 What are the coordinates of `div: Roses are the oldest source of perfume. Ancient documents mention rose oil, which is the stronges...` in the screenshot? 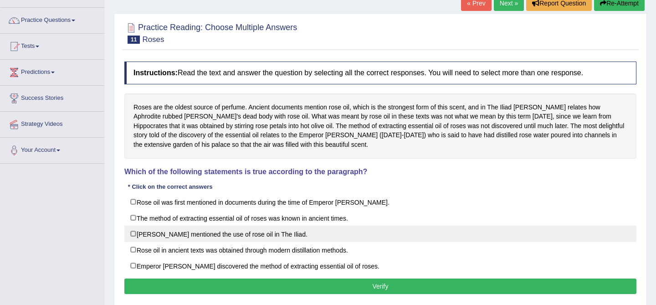 It's located at (380, 126).